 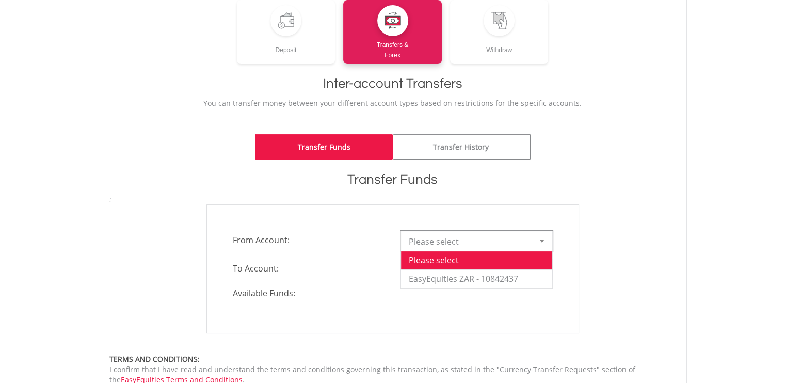 What do you see at coordinates (393, 359) in the screenshot?
I see `div: TERMS AND CONDITIONS:` at bounding box center [393, 359].